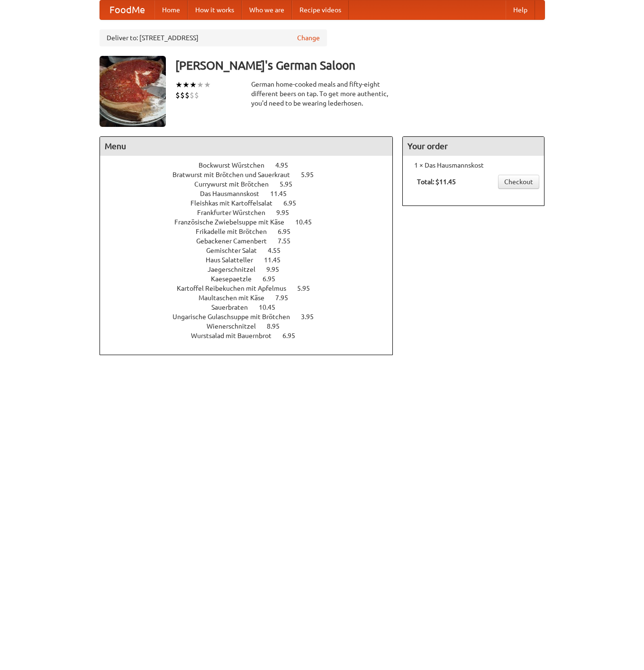 The image size is (644, 670). What do you see at coordinates (251, 336) in the screenshot?
I see `a: Wurstsalad mit Bauernbrot 6.95` at bounding box center [251, 336].